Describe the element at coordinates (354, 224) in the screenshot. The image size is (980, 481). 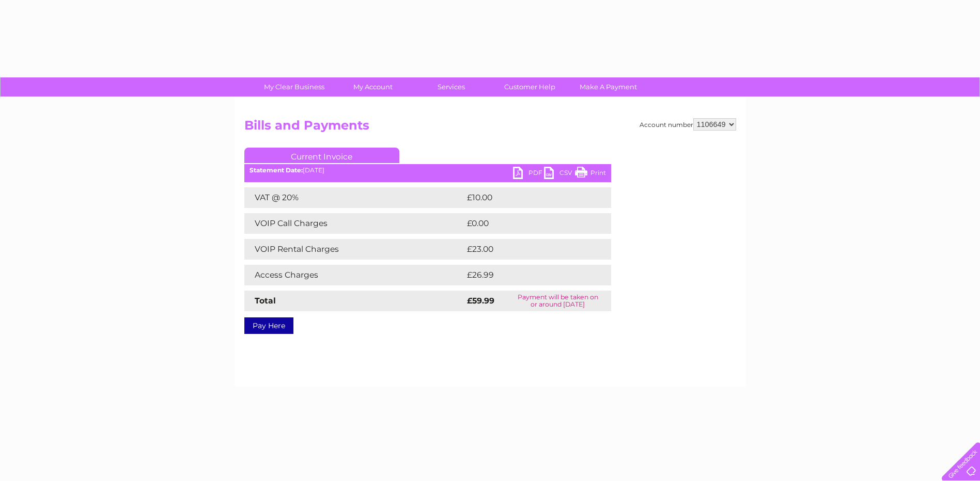
I see `td: VOIP Call Charges` at that location.